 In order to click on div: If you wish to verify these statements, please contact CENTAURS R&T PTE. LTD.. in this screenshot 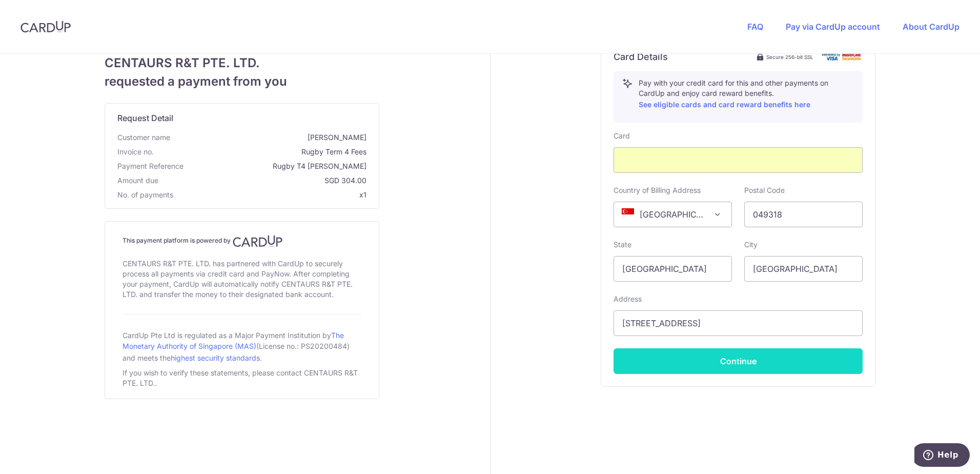, I will do `click(242, 378)`.